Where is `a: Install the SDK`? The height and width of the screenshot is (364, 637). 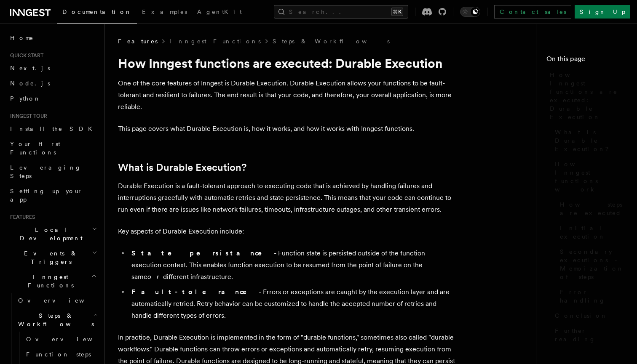
a: Install the SDK is located at coordinates (53, 129).